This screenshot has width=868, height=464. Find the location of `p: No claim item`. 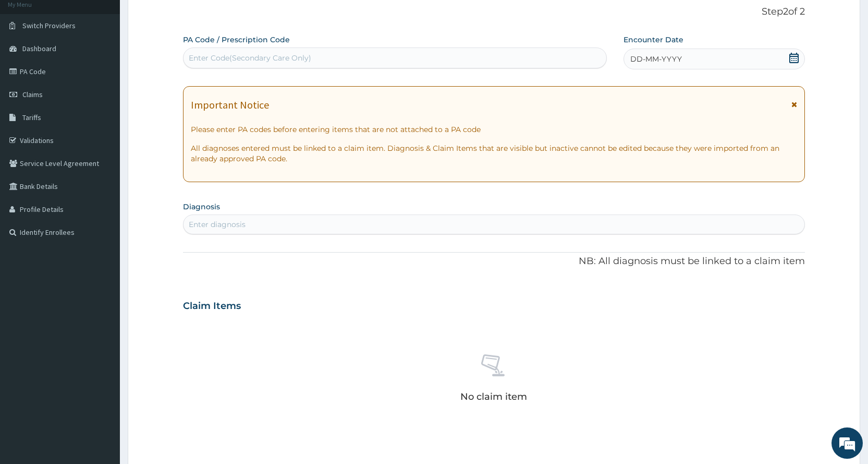

p: No claim item is located at coordinates (493, 396).